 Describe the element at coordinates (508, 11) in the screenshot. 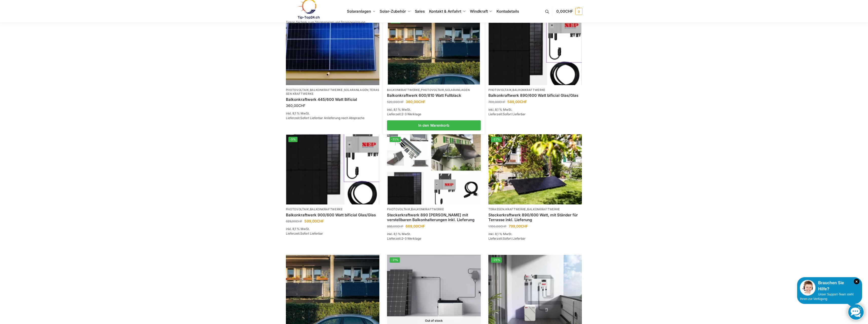

I see `span: Kontodetails` at that location.